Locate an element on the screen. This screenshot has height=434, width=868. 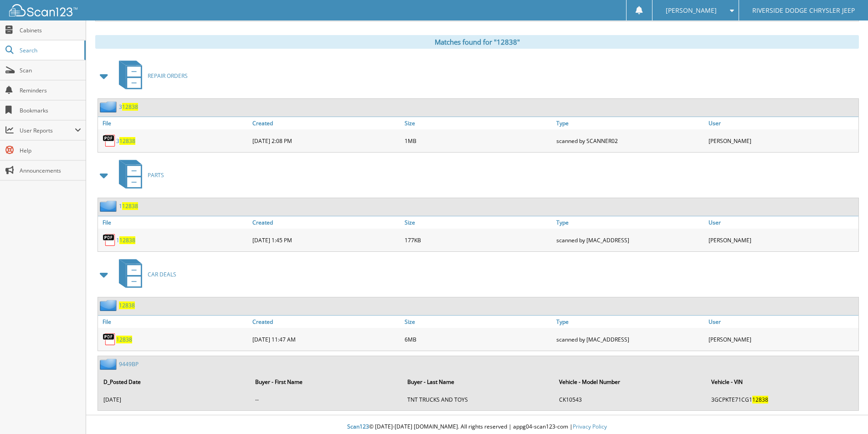
span: Scan is located at coordinates (50, 70).